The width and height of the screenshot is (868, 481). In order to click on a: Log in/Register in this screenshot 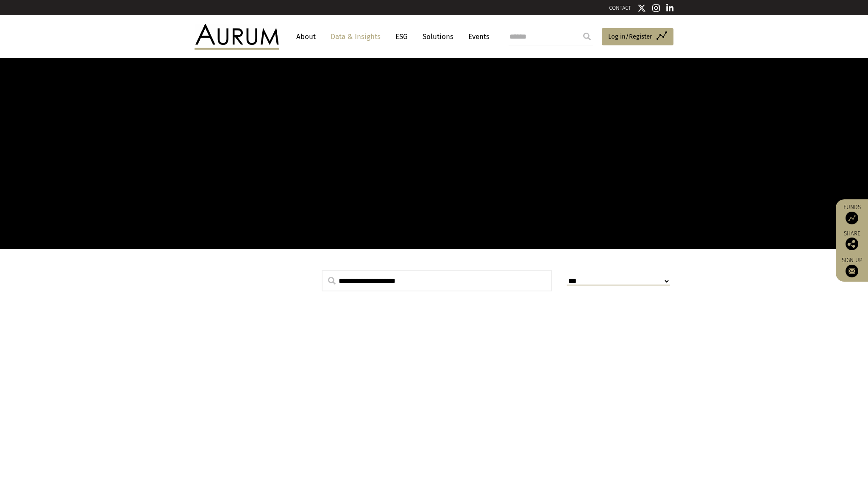, I will do `click(638, 37)`.